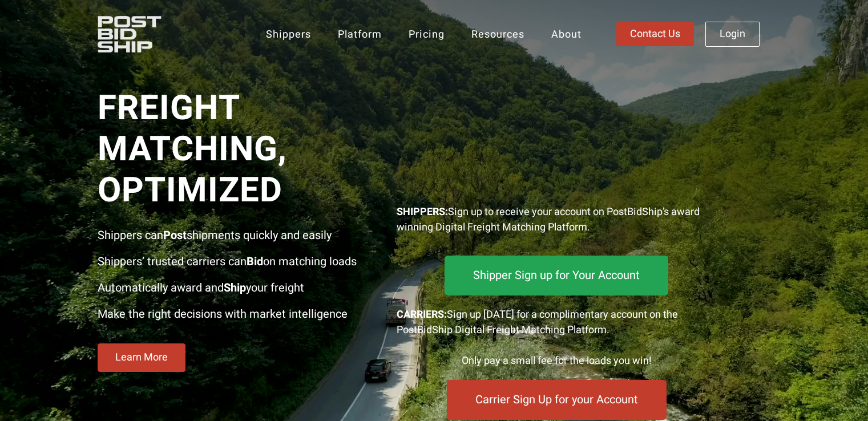  I want to click on strong: Ship, so click(235, 288).